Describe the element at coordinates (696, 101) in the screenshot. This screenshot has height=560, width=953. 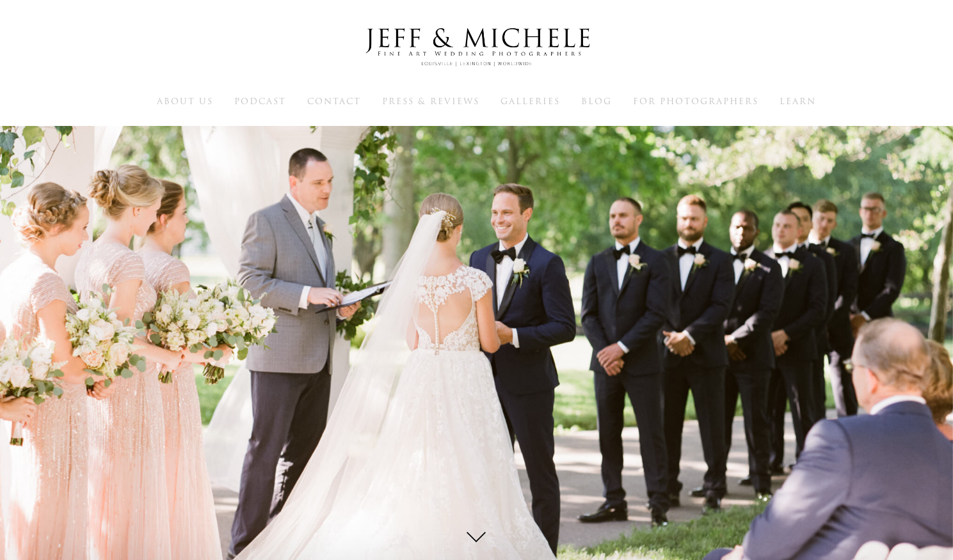
I see `span: For Photographers` at that location.